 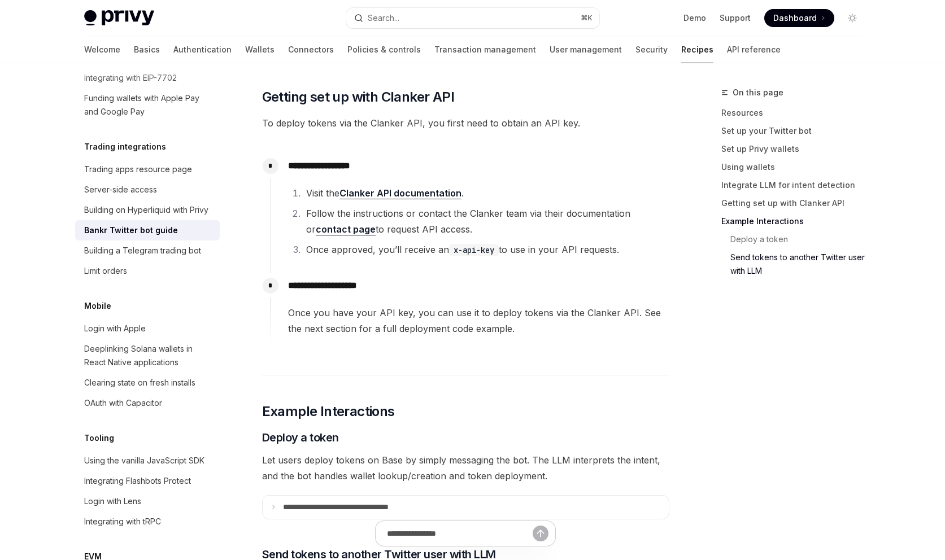 I want to click on a: Set up Privy wallets, so click(x=796, y=149).